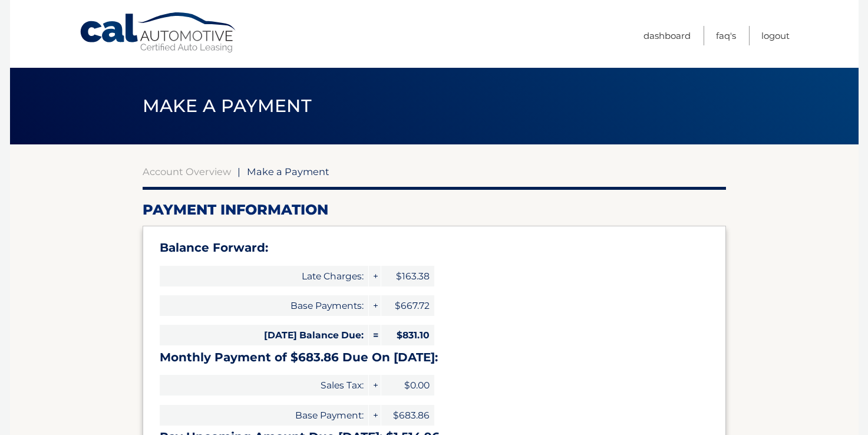 This screenshot has height=435, width=868. I want to click on h2: Payment Information, so click(434, 210).